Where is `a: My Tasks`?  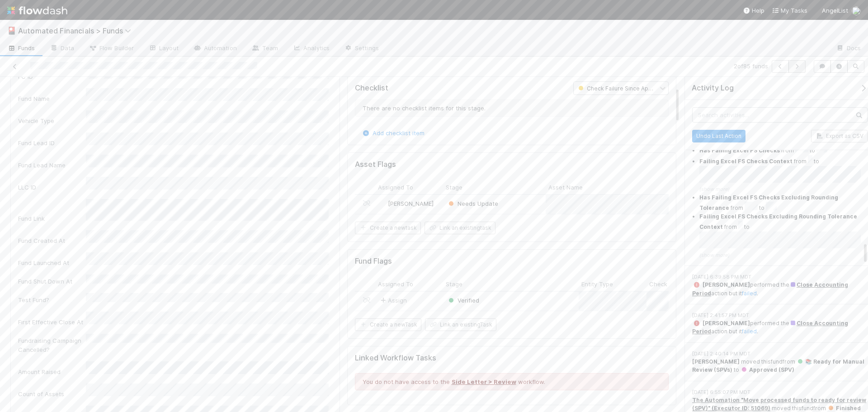 a: My Tasks is located at coordinates (789, 10).